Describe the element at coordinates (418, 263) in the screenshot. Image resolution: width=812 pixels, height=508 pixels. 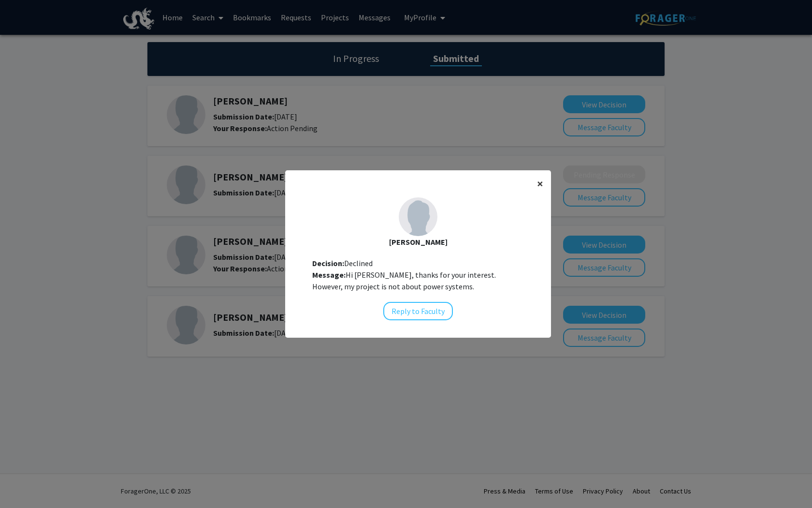
I see `div: Declined` at that location.